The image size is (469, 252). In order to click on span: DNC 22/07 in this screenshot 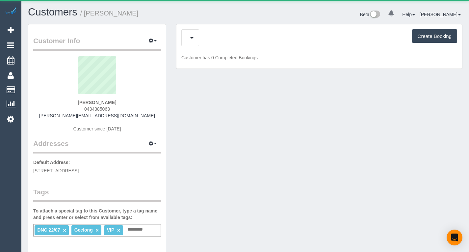, I will do `click(48, 230)`.